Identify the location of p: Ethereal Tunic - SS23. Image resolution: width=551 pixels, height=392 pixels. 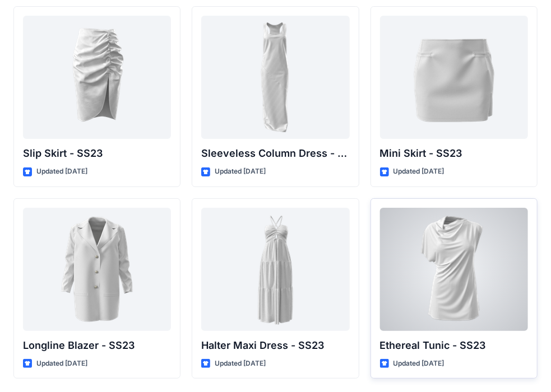
(454, 345).